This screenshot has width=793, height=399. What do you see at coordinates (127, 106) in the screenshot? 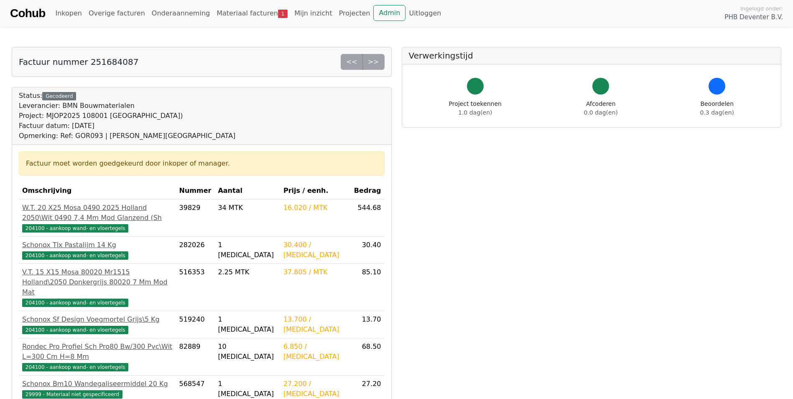
I see `div: Leverancier: BMN Bouwmaterialen` at bounding box center [127, 106].